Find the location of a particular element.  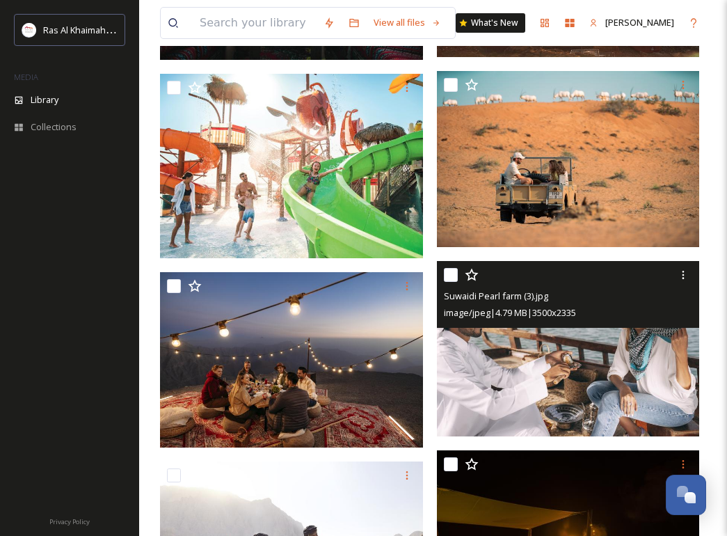

a: What's New is located at coordinates (491, 23).